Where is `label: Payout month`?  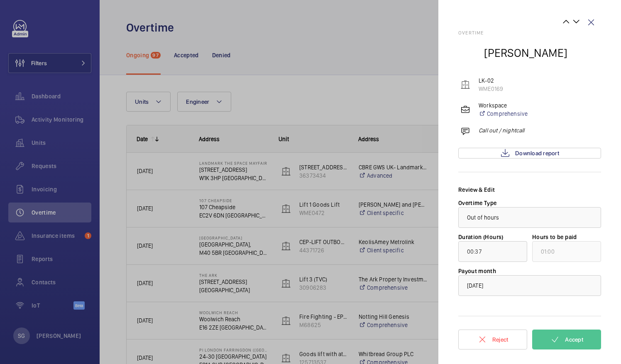
label: Payout month is located at coordinates (477, 271).